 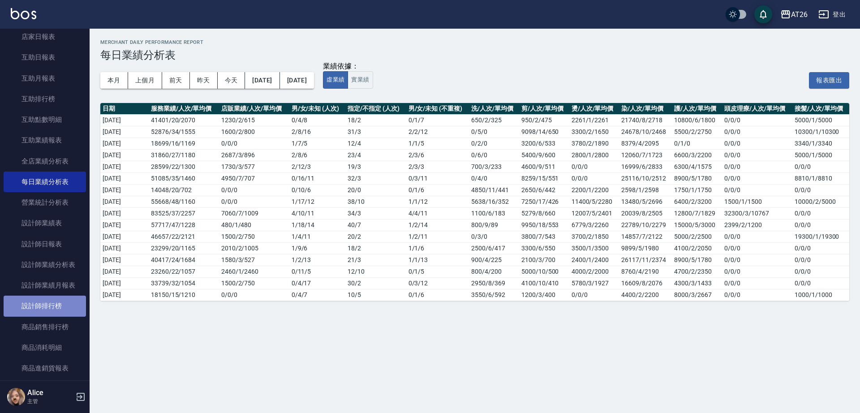 What do you see at coordinates (544, 272) in the screenshot?
I see `td: 5000/10/500` at bounding box center [544, 272].